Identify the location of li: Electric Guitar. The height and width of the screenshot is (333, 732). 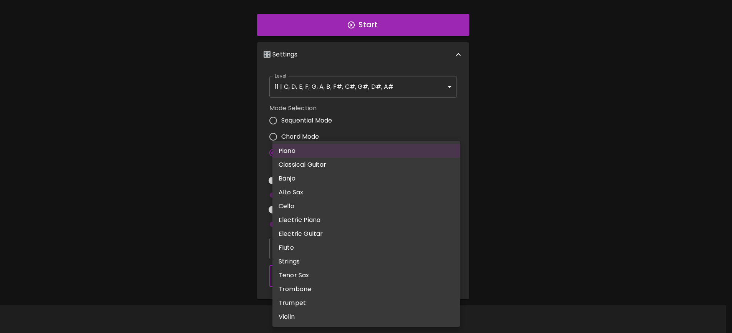
(366, 234).